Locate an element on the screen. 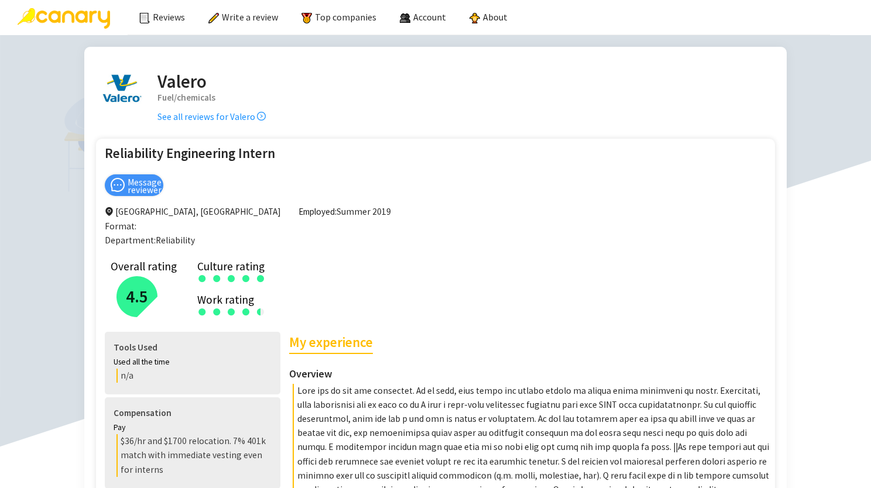 The image size is (871, 488). div: n/a is located at coordinates (194, 376).